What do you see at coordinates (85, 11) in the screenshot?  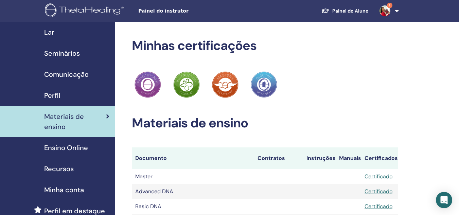 I see `img: logo.png` at bounding box center [85, 11].